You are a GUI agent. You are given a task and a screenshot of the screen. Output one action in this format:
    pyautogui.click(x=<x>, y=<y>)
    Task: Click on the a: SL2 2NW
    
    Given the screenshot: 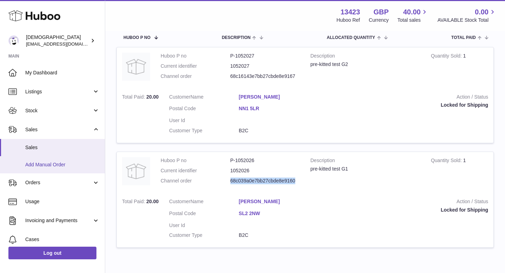 What is the action you would take?
    pyautogui.click(x=273, y=213)
    